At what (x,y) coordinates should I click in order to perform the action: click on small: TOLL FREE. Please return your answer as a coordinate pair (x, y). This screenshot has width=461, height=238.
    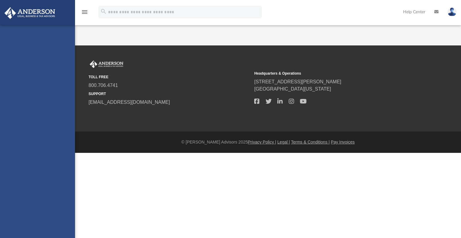
    Looking at the image, I should click on (169, 77).